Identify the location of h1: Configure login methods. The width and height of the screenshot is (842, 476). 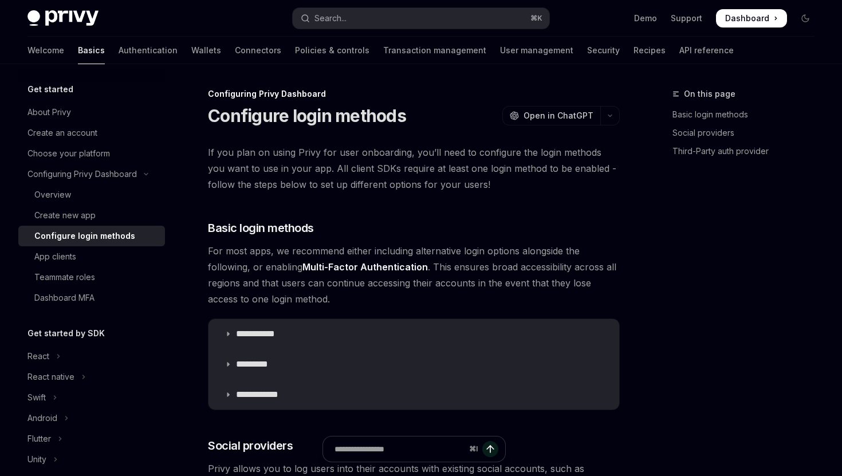
(307, 116).